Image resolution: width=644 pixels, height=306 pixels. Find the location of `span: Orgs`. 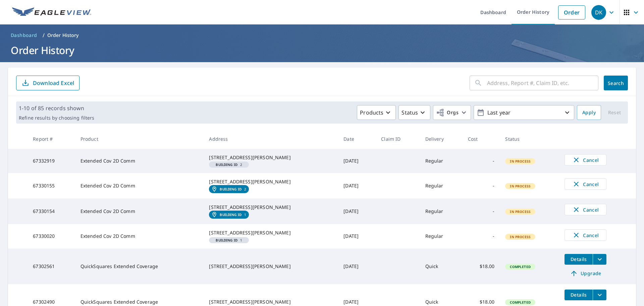

span: Orgs is located at coordinates (447, 112).